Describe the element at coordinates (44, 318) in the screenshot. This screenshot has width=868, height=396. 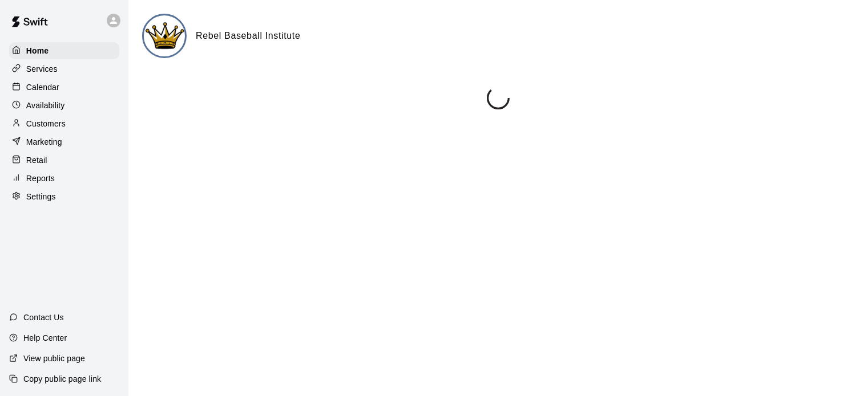
I see `p: Contact Us` at that location.